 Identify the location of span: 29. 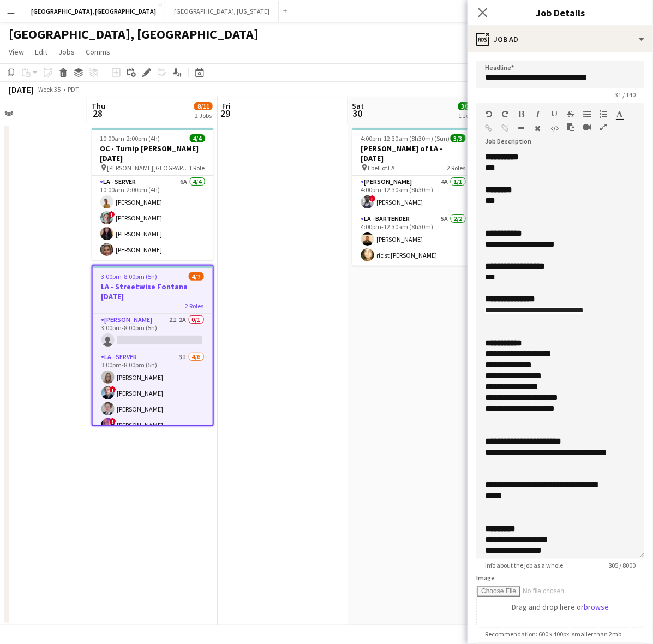
(225, 113).